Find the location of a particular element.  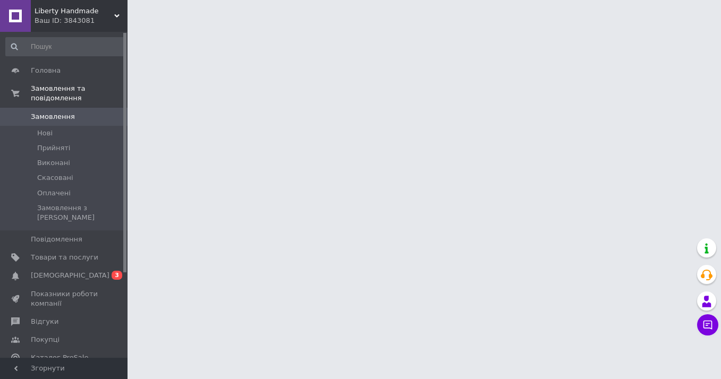

span: Показники роботи компанії is located at coordinates (64, 299).